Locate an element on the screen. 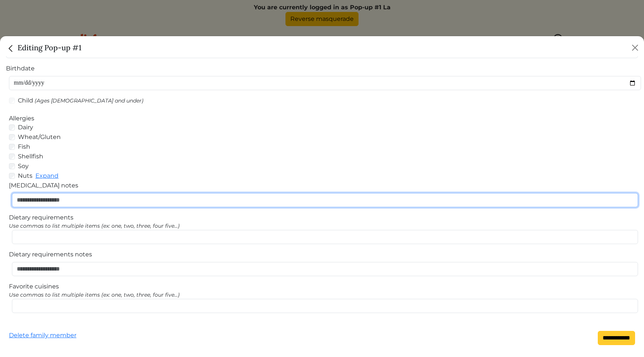  label: Child is located at coordinates (25, 100).